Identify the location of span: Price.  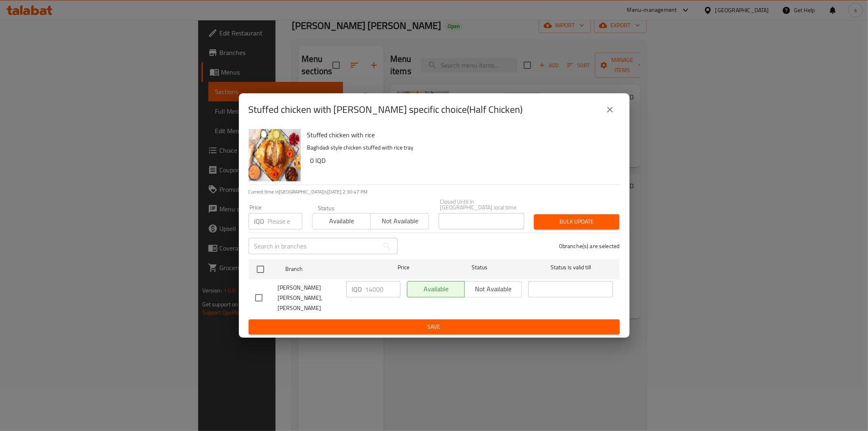
(403, 267).